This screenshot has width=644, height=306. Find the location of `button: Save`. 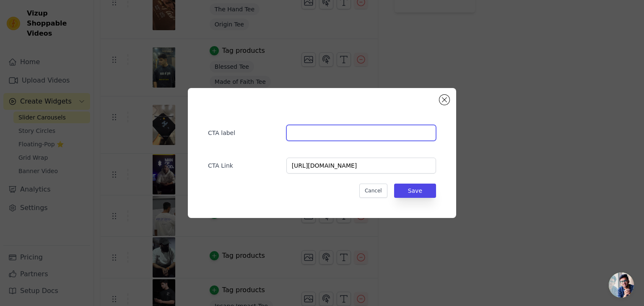

button: Save is located at coordinates (415, 191).